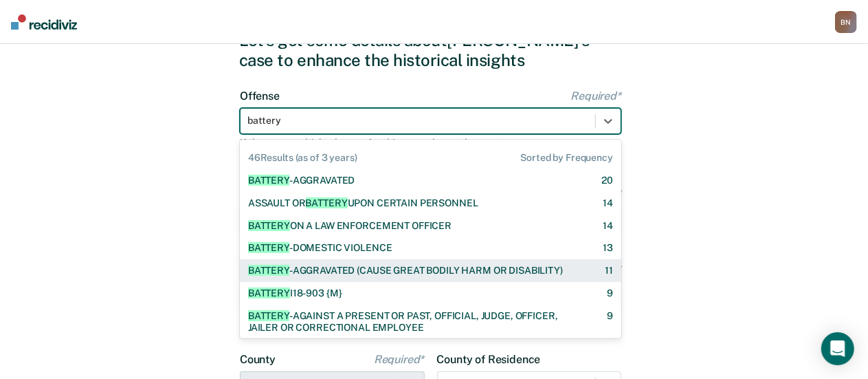 The image size is (868, 379). Describe the element at coordinates (302, 180) in the screenshot. I see `div: -AGGRAVATED` at that location.